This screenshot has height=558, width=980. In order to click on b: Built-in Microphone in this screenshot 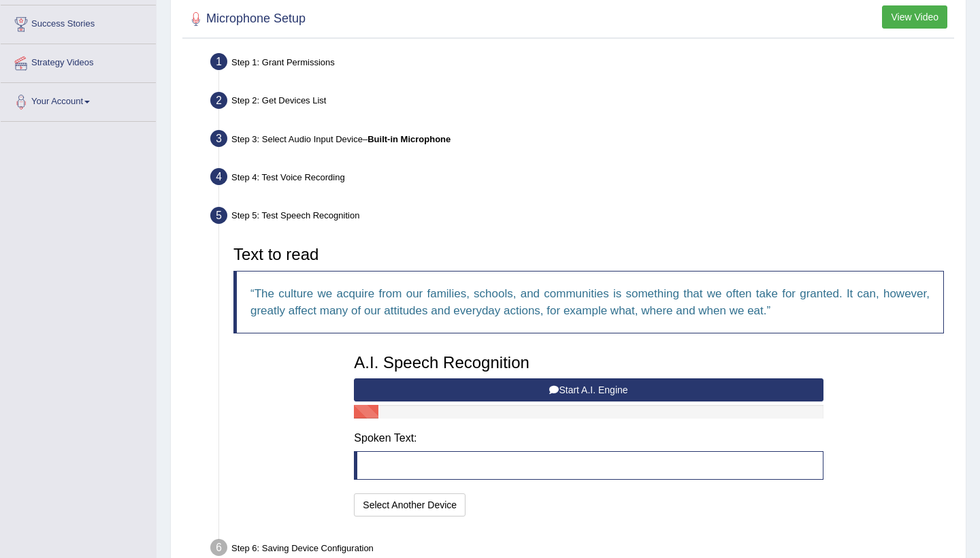, I will do `click(409, 139)`.